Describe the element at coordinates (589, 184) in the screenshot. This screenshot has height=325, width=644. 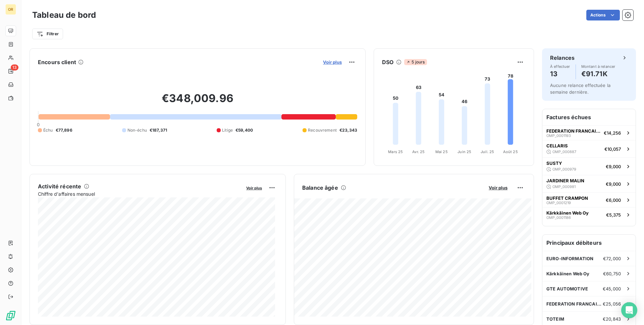
I see `button: JARDINER MALINOMP_000981€9,000` at that location.